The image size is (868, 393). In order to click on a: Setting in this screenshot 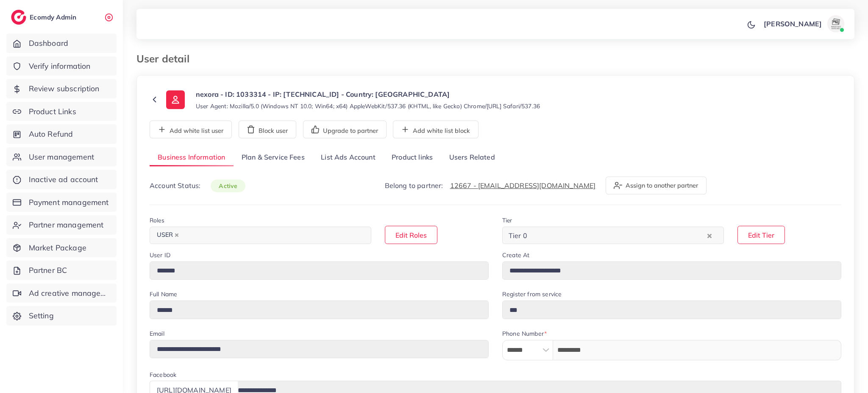, I will do `click(62, 316)`.